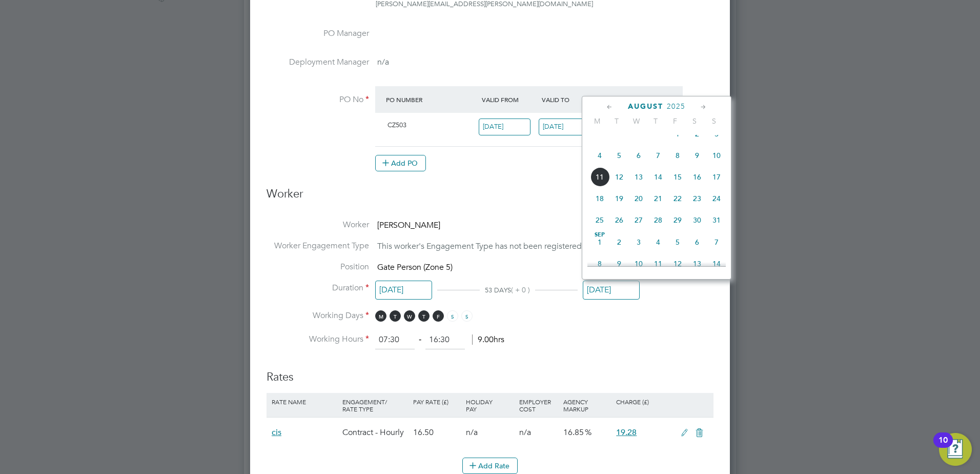 Image resolution: width=980 pixels, height=474 pixels. I want to click on label: Working Days, so click(318, 316).